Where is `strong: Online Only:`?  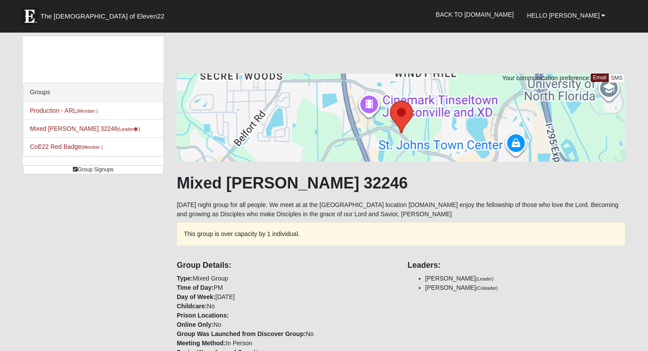 strong: Online Only: is located at coordinates (195, 325).